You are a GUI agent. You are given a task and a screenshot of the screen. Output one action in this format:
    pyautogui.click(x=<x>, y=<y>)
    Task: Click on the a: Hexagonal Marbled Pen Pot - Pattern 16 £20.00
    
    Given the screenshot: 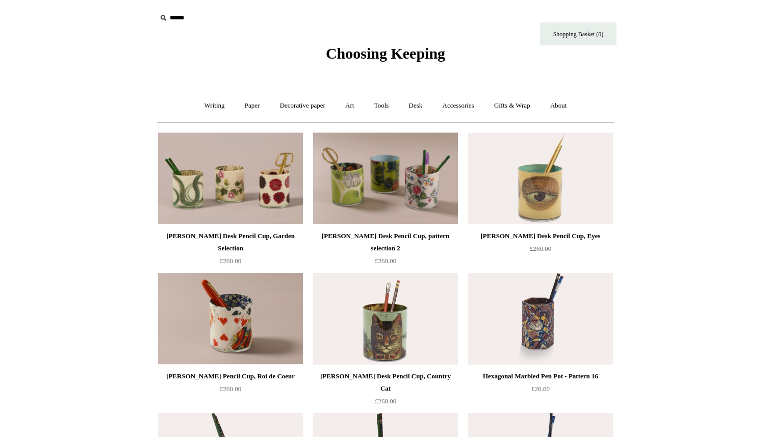 What is the action you would take?
    pyautogui.click(x=540, y=391)
    